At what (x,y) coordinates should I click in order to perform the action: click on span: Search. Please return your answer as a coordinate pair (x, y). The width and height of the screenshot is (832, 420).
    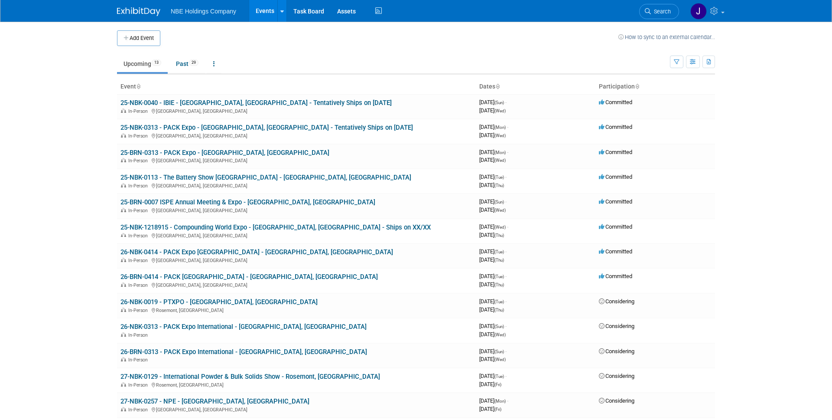
    Looking at the image, I should click on (661, 11).